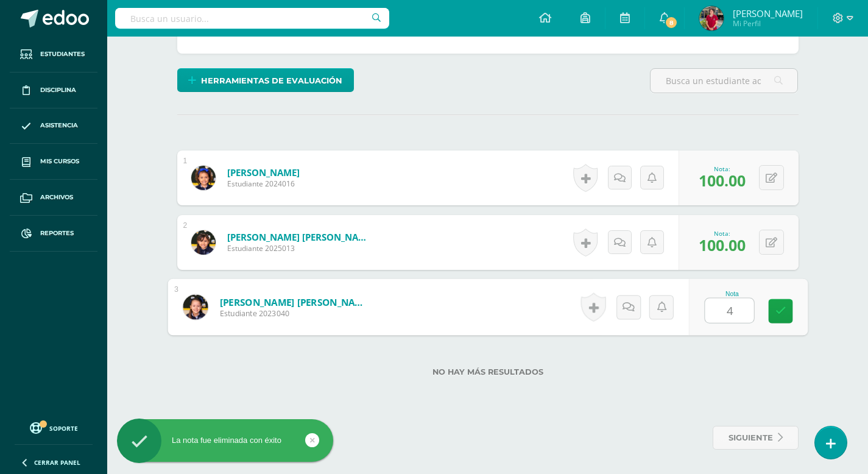  What do you see at coordinates (53, 126) in the screenshot?
I see `a: Asistencia` at bounding box center [53, 126].